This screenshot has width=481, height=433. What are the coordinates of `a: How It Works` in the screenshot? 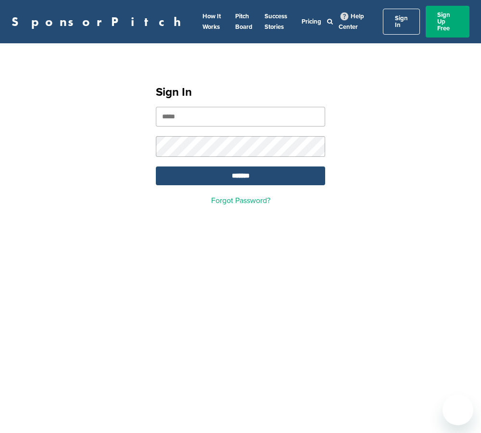 It's located at (211, 22).